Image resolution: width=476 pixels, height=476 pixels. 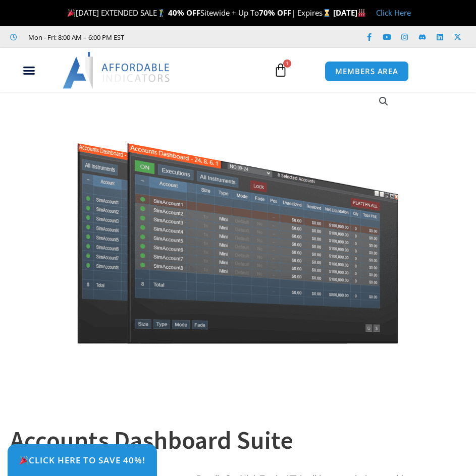 I want to click on a: View full-screen image gallery, so click(x=384, y=101).